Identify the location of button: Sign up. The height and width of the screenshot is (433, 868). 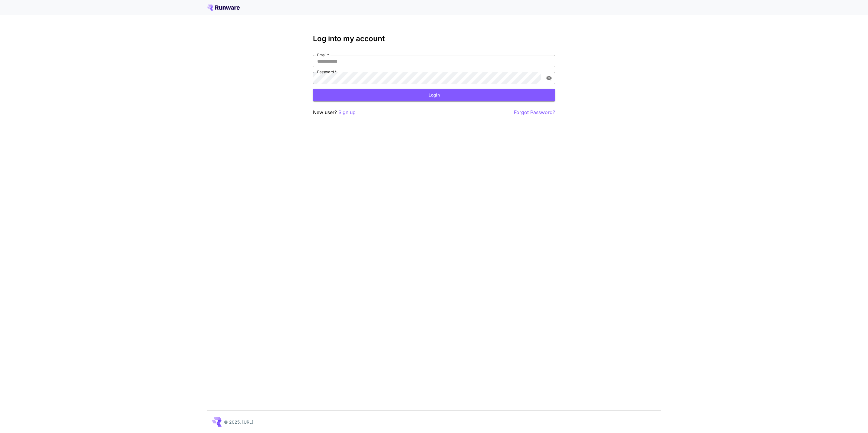
(347, 112).